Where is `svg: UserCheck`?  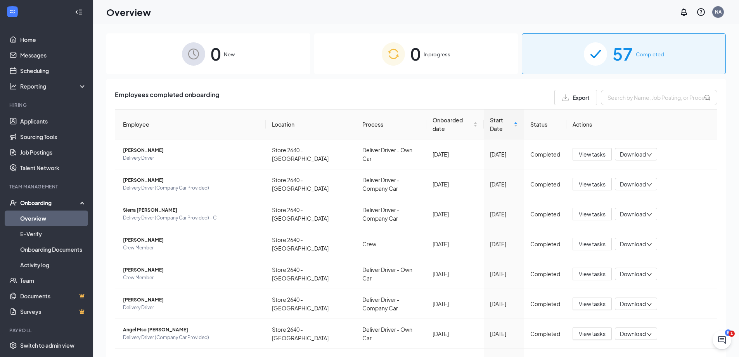
svg: UserCheck is located at coordinates (13, 203).